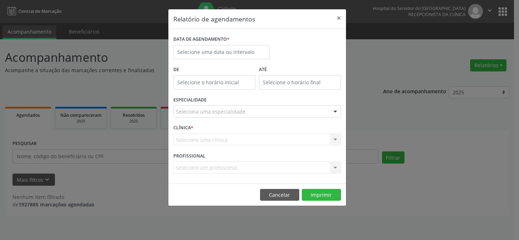 Image resolution: width=519 pixels, height=240 pixels. Describe the element at coordinates (210, 111) in the screenshot. I see `span: Seleciona uma especialidade` at that location.